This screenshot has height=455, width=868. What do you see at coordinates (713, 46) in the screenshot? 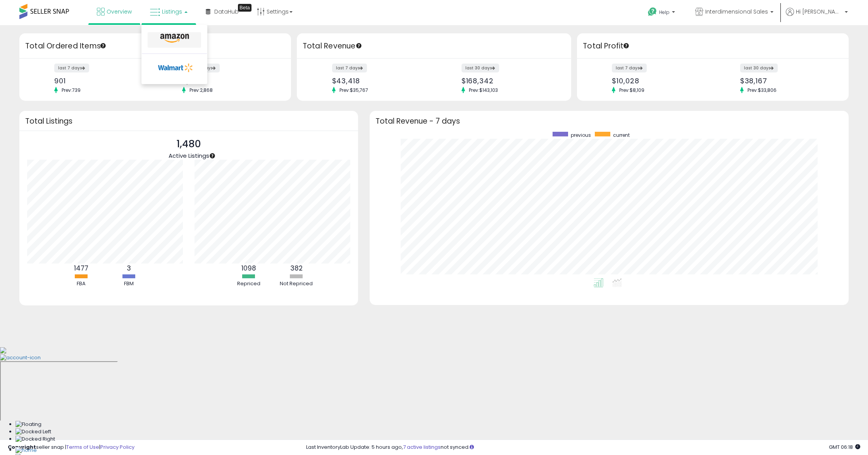
I see `h3: Total Profit` at bounding box center [713, 46].